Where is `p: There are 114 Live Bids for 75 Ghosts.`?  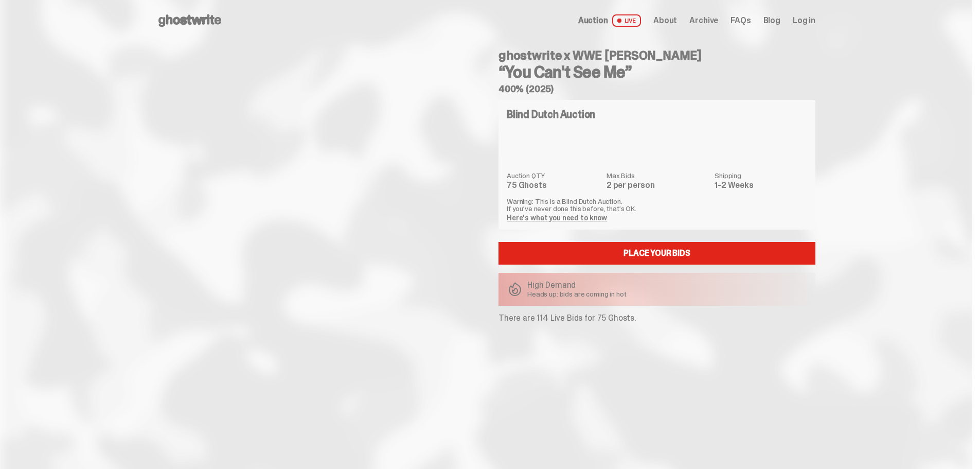
p: There are 114 Live Bids for 75 Ghosts. is located at coordinates (657, 318).